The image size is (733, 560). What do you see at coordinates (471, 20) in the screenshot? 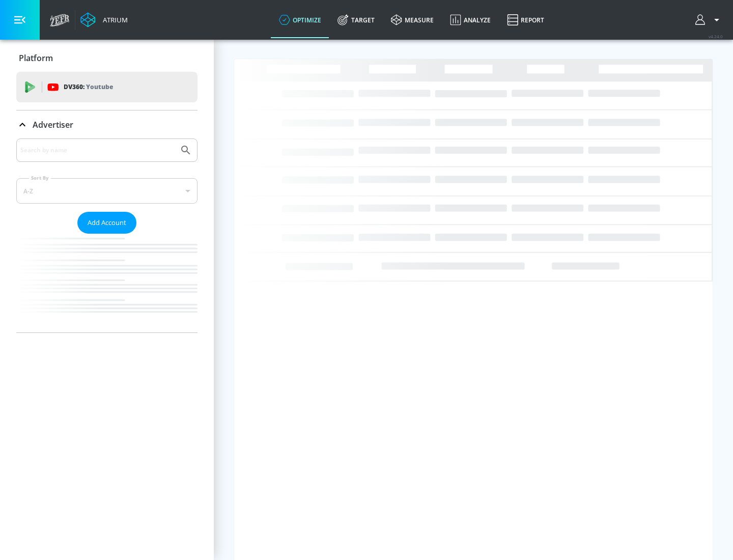
I see `a: Analyze` at bounding box center [471, 20].